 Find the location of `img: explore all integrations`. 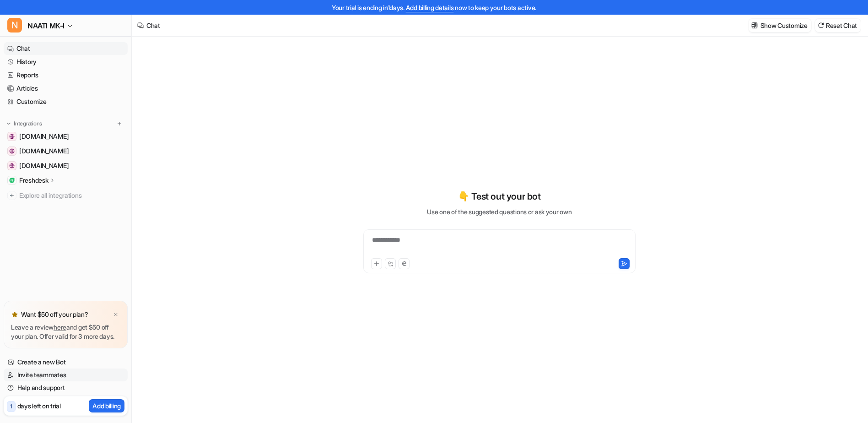

img: explore all integrations is located at coordinates (12, 196).